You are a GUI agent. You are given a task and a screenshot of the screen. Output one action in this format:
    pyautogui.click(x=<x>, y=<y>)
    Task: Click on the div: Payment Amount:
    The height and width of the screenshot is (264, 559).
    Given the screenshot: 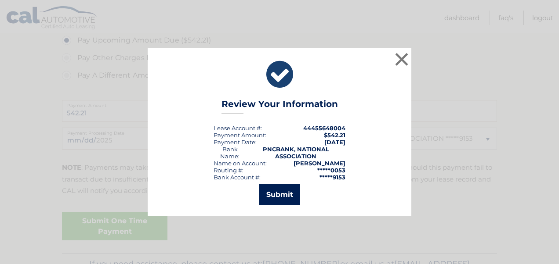 What is the action you would take?
    pyautogui.click(x=240, y=135)
    